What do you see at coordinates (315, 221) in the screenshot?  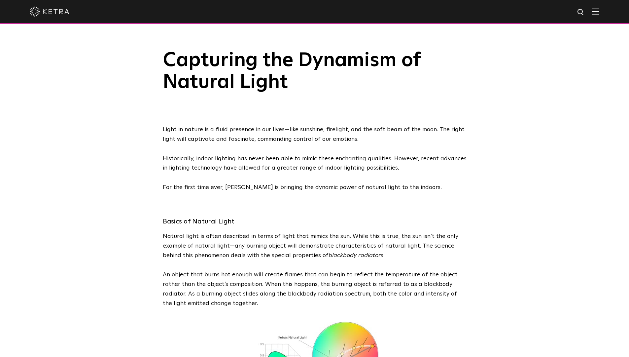 I see `h3: Basics of Natural Light` at bounding box center [315, 221].